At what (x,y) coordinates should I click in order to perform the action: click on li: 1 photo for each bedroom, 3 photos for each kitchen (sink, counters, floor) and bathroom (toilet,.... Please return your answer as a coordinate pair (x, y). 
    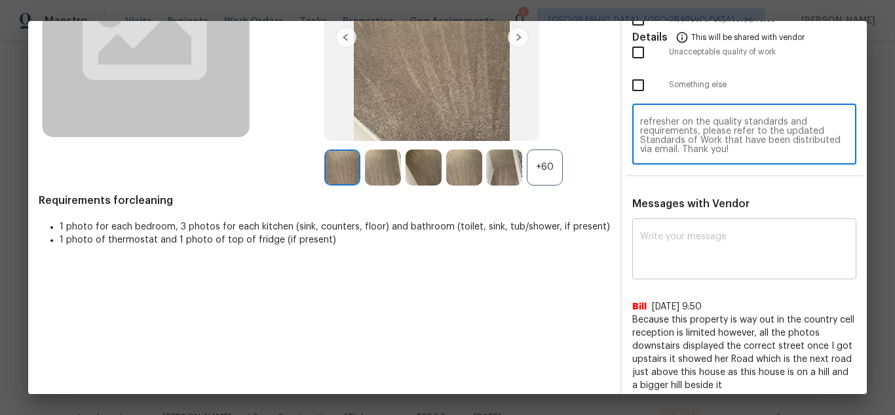
    Looking at the image, I should click on (335, 227).